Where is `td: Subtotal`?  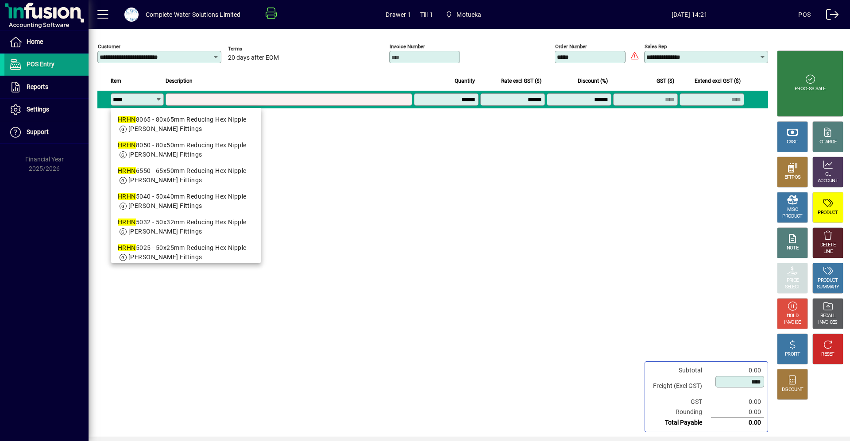
td: Subtotal is located at coordinates (679, 370).